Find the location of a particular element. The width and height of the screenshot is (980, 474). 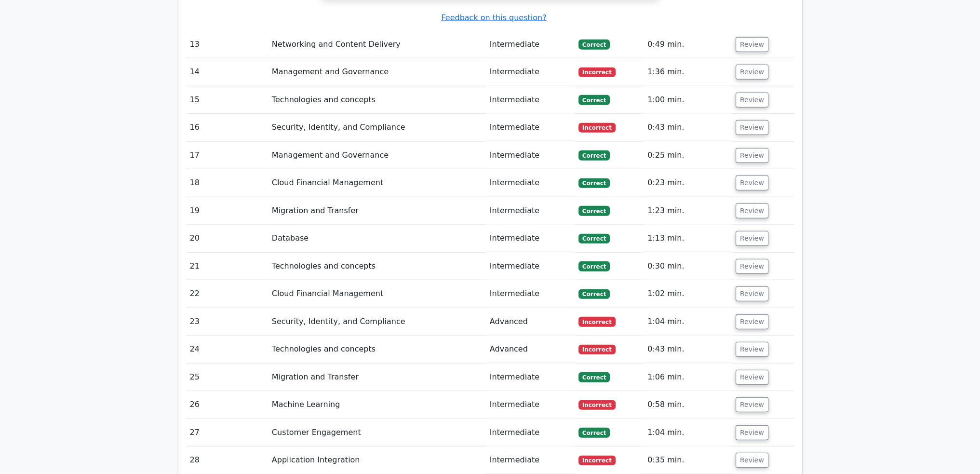

td: 1:00 min. is located at coordinates (687, 100).